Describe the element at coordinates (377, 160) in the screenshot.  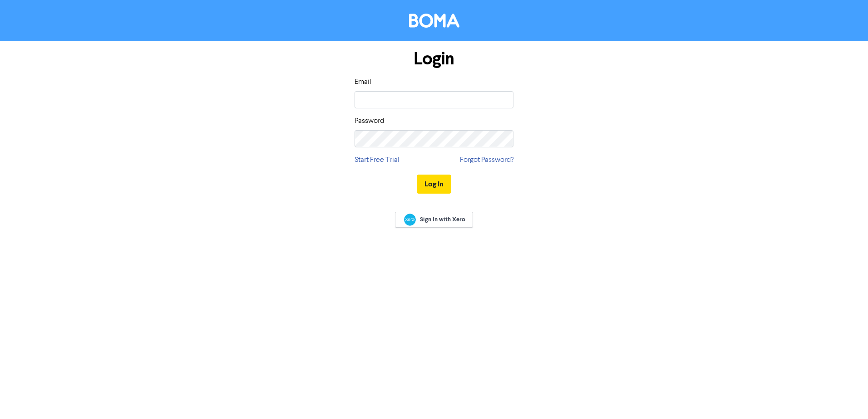
I see `a: Start Free Trial` at that location.